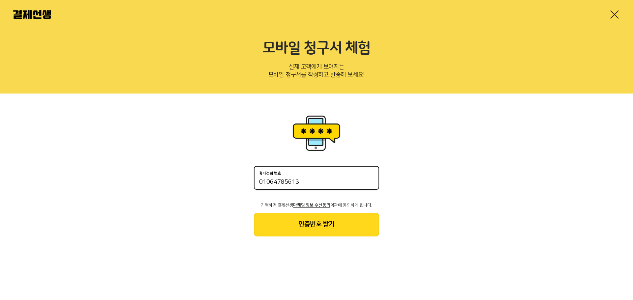  I want to click on img: 휴대폰인증 이미지, so click(316, 133).